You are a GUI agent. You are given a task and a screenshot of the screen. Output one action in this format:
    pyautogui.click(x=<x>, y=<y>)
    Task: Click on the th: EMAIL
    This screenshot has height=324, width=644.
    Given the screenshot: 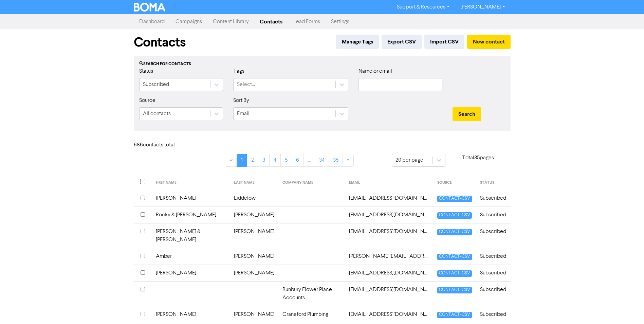 What is the action you would take?
    pyautogui.click(x=389, y=183)
    